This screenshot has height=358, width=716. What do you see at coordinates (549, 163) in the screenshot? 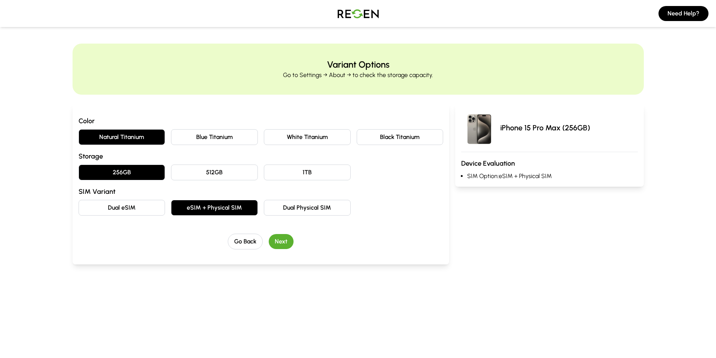
I see `h3: Device Evaluation` at bounding box center [549, 163].